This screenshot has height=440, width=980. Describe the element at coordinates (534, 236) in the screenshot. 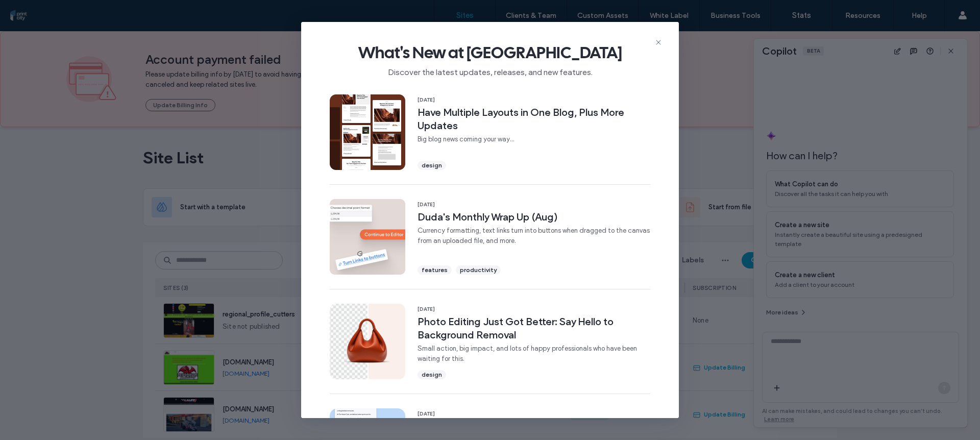

I see `span: Currency formatting, text links turn into buttons when dragged to the canvas from an uploaded fil...` at that location.